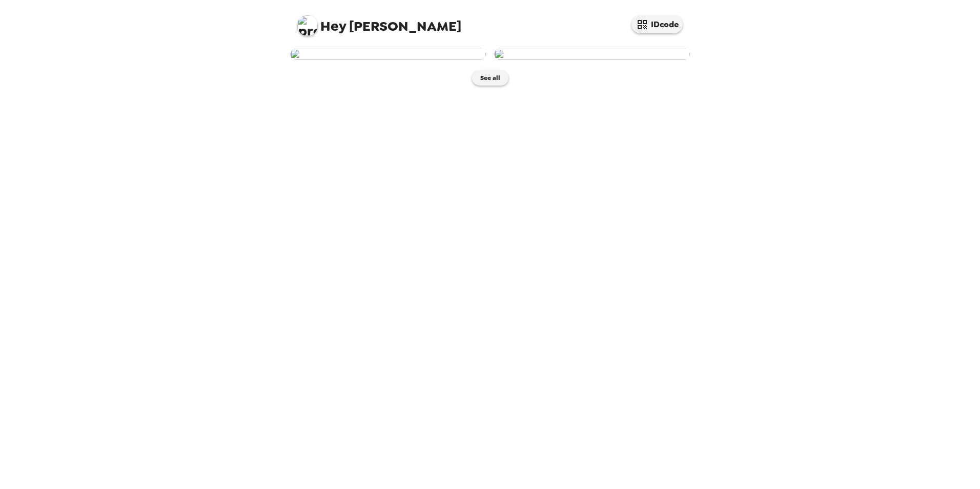  Describe the element at coordinates (388, 55) in the screenshot. I see `img: user-272755` at that location.